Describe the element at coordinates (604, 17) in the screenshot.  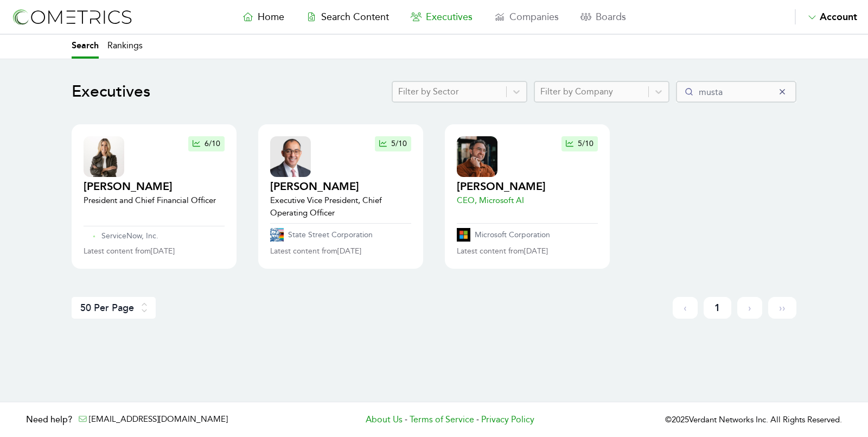
I see `a: Boards` at that location.